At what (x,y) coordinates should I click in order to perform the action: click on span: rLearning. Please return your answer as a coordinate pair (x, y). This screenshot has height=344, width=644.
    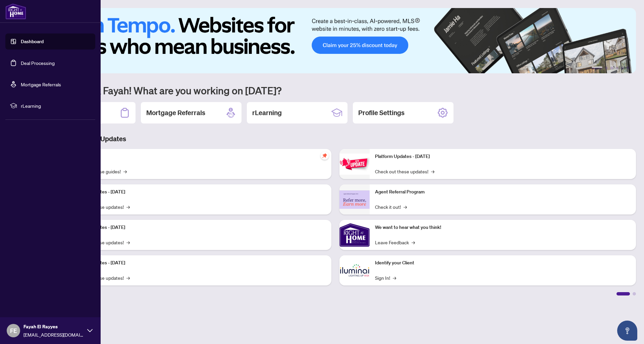
    Looking at the image, I should click on (56, 106).